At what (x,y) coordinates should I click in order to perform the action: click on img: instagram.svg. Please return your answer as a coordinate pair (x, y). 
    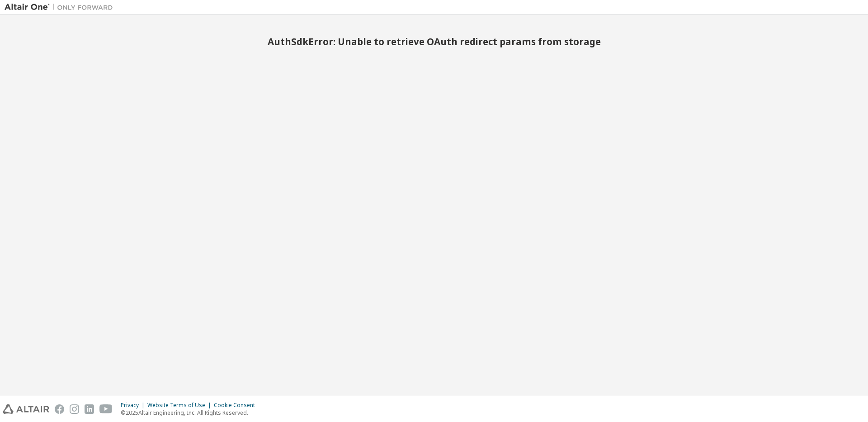
    Looking at the image, I should click on (74, 409).